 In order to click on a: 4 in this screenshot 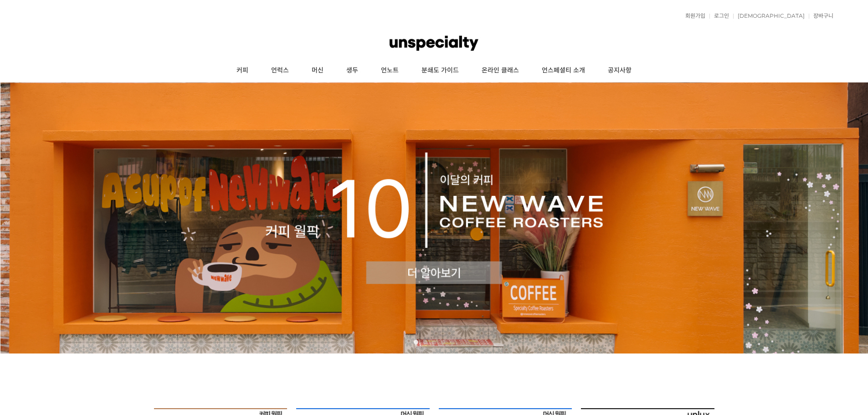, I will do `click(444, 342)`.